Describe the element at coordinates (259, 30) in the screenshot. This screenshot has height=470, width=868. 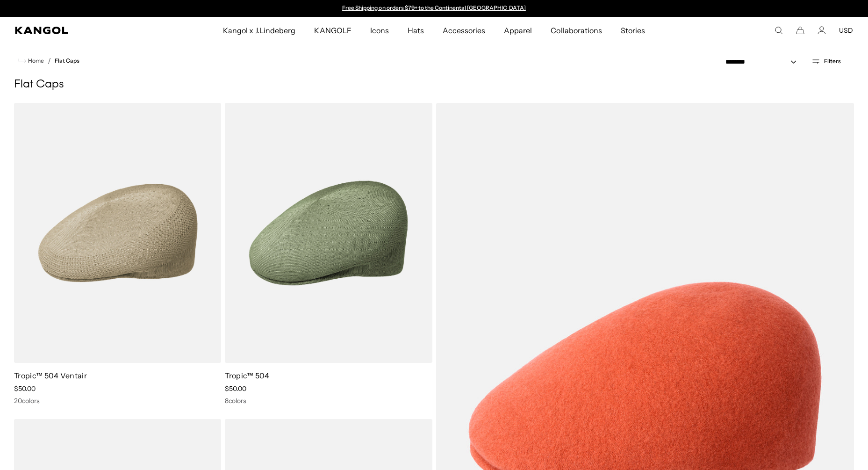
I see `span: Kangol x J.Lindeberg` at that location.